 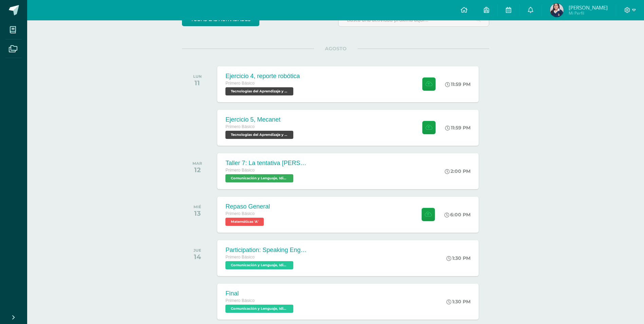 I want to click on span: Matemáticas 'A', so click(x=244, y=222).